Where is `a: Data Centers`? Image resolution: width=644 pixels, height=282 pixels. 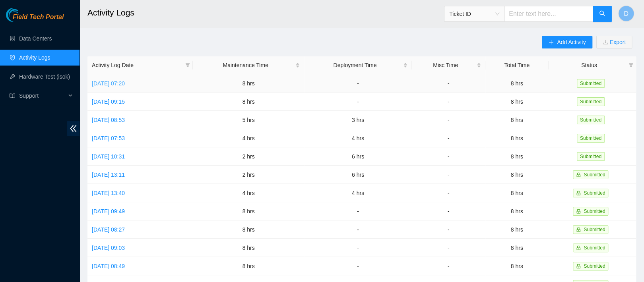 a: Data Centers is located at coordinates (35, 39).